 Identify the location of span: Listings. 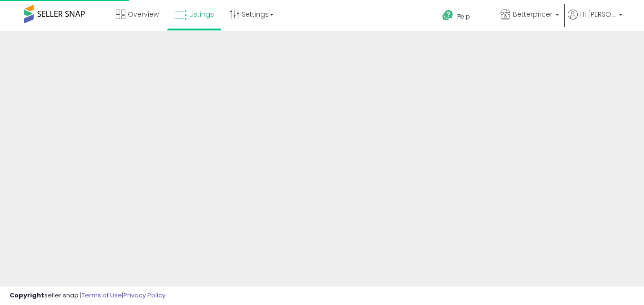
(202, 14).